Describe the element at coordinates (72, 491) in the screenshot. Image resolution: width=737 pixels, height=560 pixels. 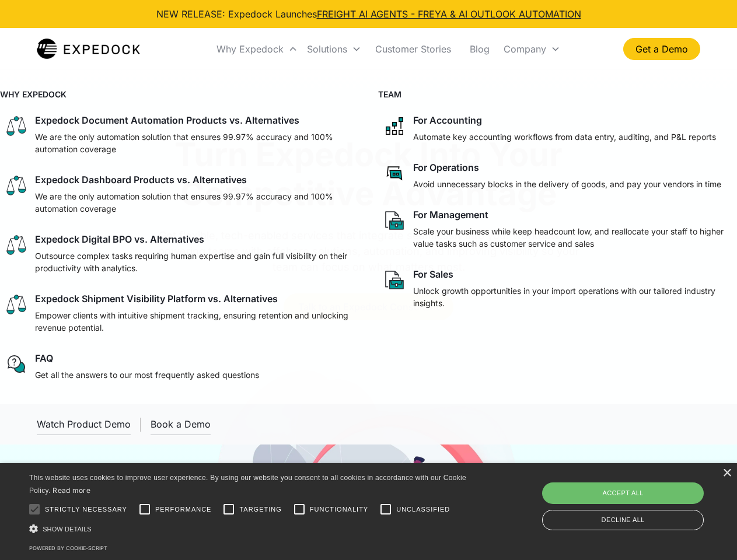
I see `a: Read more` at that location.